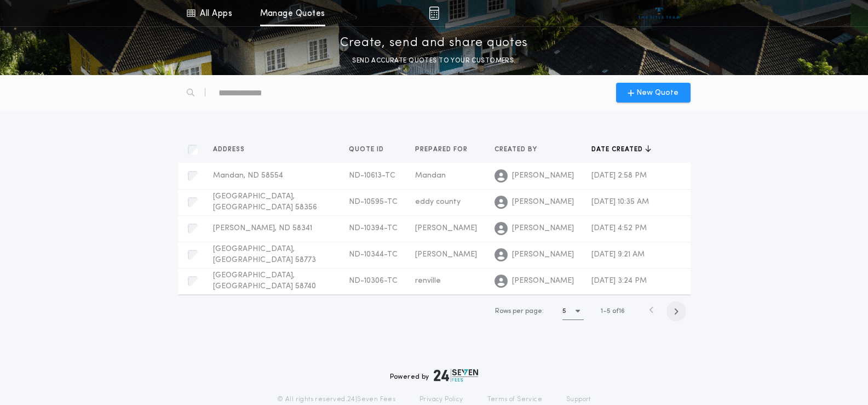  What do you see at coordinates (618, 150) in the screenshot?
I see `span: Date created` at bounding box center [618, 150].